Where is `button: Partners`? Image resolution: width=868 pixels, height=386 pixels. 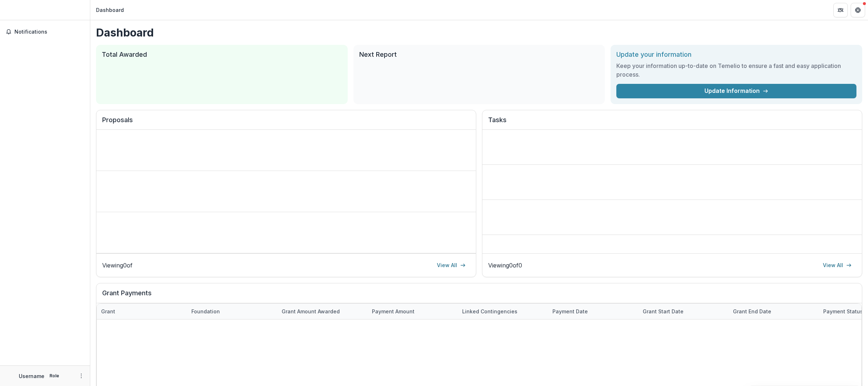
button: Partners is located at coordinates (841, 10).